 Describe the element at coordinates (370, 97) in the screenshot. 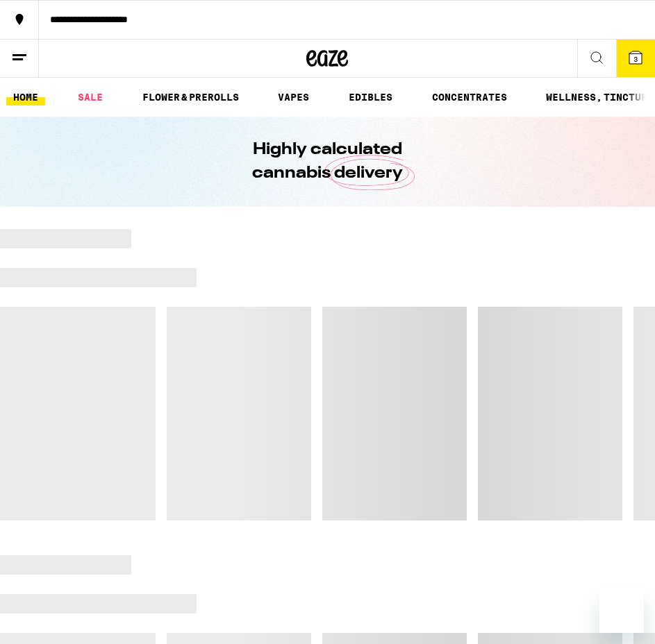

I see `a: EDIBLES` at that location.